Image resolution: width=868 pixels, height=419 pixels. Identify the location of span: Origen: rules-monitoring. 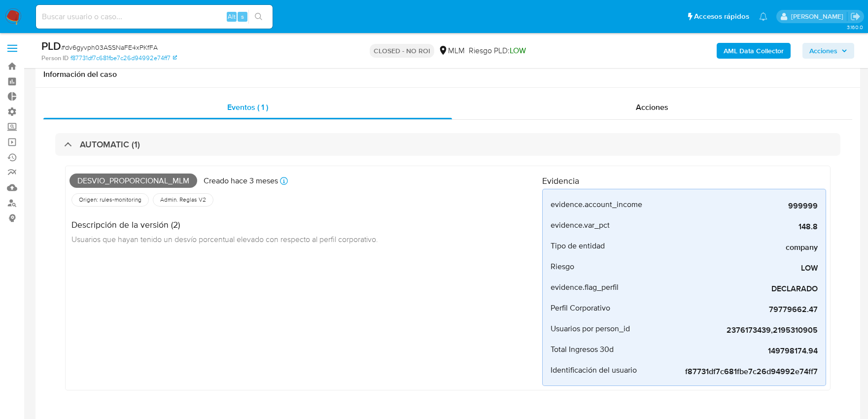
(110, 200).